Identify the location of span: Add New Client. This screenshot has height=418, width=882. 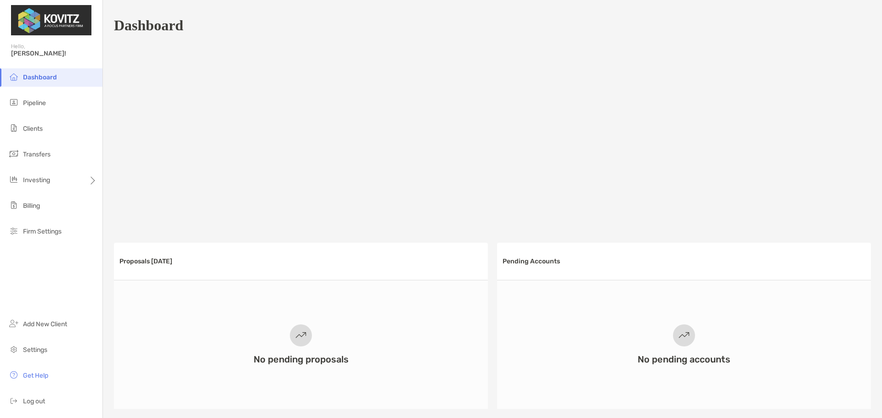
(45, 324).